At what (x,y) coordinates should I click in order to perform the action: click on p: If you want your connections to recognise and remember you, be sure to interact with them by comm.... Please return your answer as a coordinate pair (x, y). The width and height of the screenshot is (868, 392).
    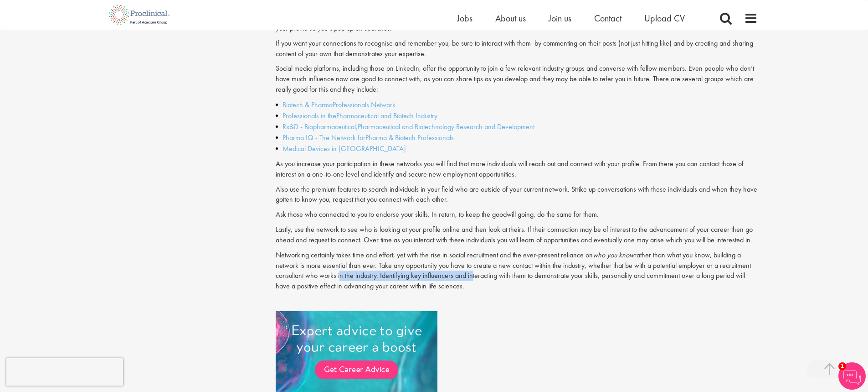
    Looking at the image, I should click on (517, 49).